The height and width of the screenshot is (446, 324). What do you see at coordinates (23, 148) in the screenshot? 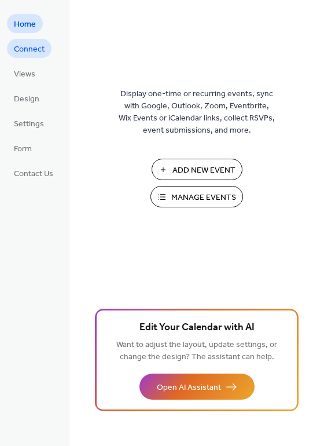
I see `a: Form` at bounding box center [23, 148].